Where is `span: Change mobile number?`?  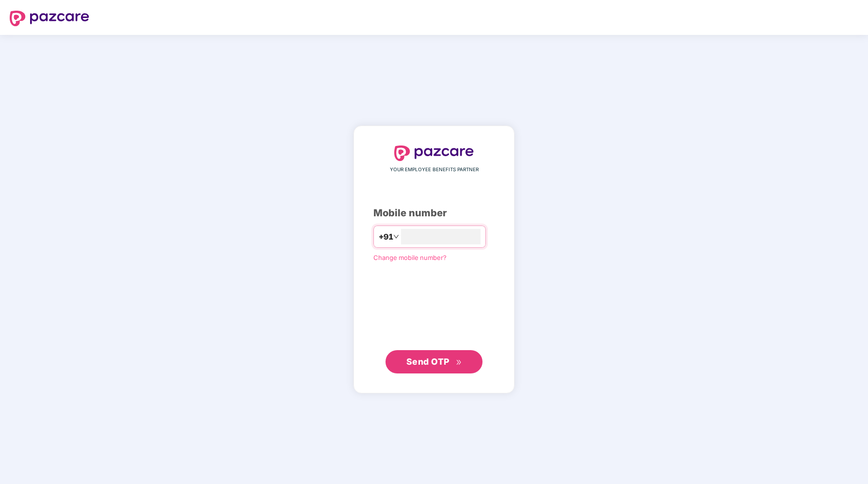 span: Change mobile number? is located at coordinates (410, 258).